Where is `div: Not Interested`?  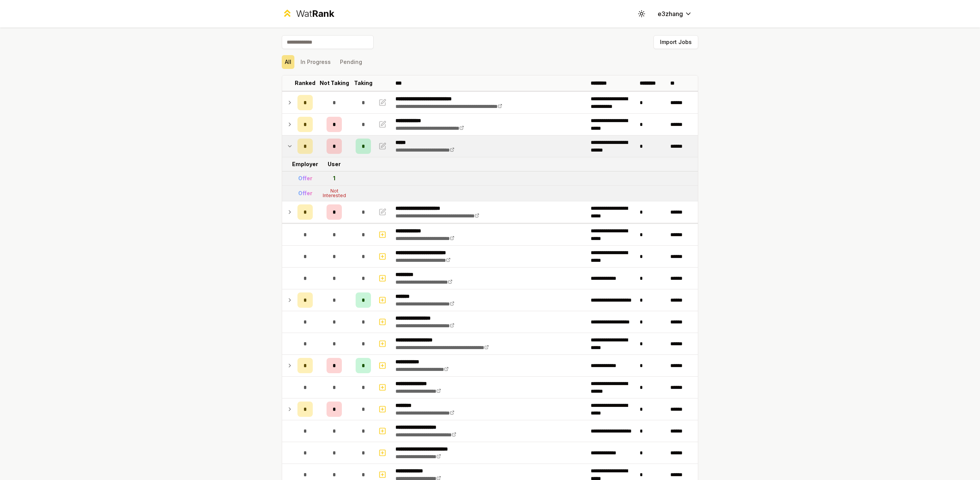 div: Not Interested is located at coordinates (335, 194).